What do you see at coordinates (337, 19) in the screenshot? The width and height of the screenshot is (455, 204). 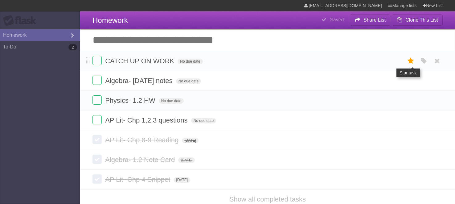 I see `b: Saved` at bounding box center [337, 19].